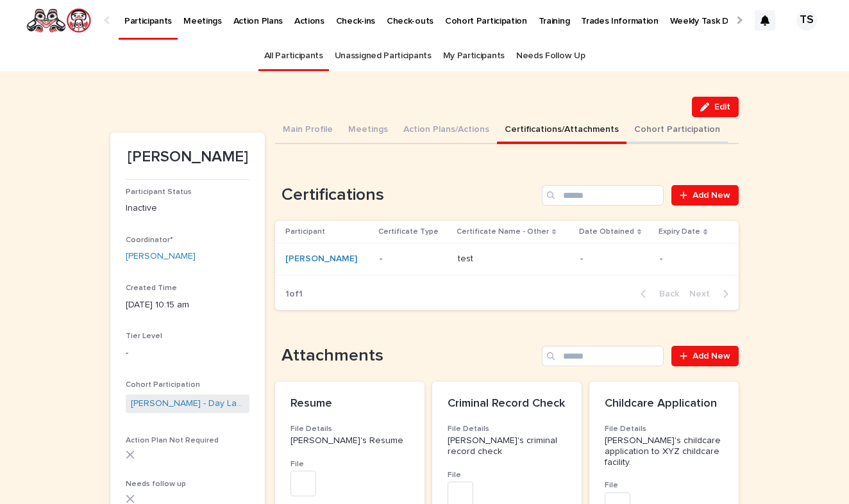  I want to click on button: Action Plans/Actions, so click(446, 131).